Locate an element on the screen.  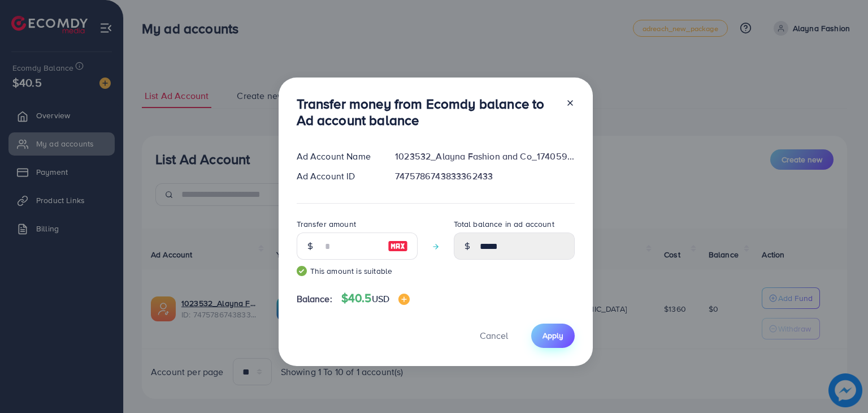
div: Ad Account ID is located at coordinates (337, 176).